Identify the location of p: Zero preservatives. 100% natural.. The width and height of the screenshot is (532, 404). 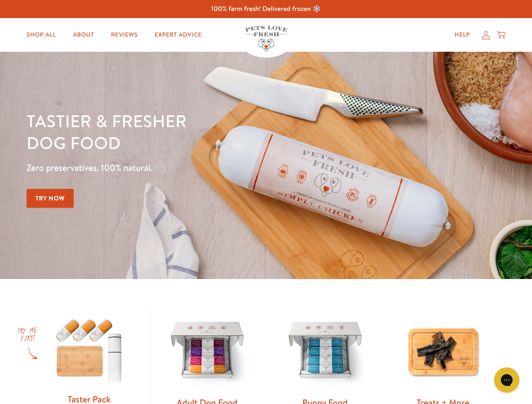
(186, 168).